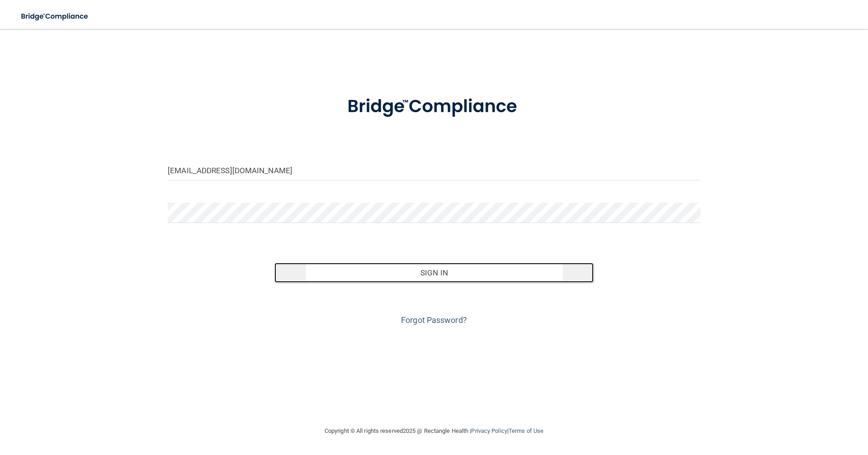 The width and height of the screenshot is (868, 455). Describe the element at coordinates (434, 320) in the screenshot. I see `a: Forgot Password?` at that location.